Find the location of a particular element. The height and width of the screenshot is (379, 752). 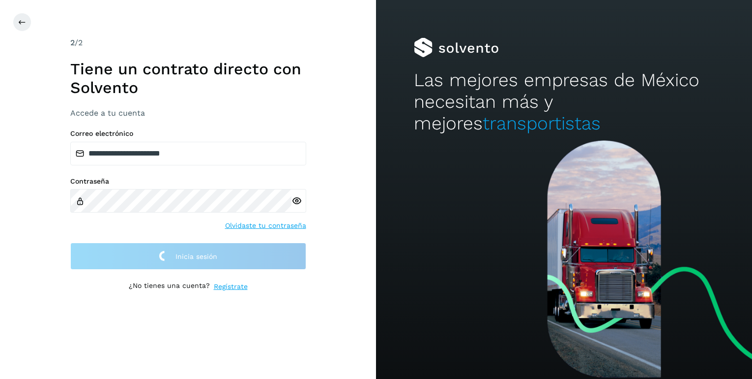

h1: Tiene un contrato directo con Solvento is located at coordinates (188, 78).